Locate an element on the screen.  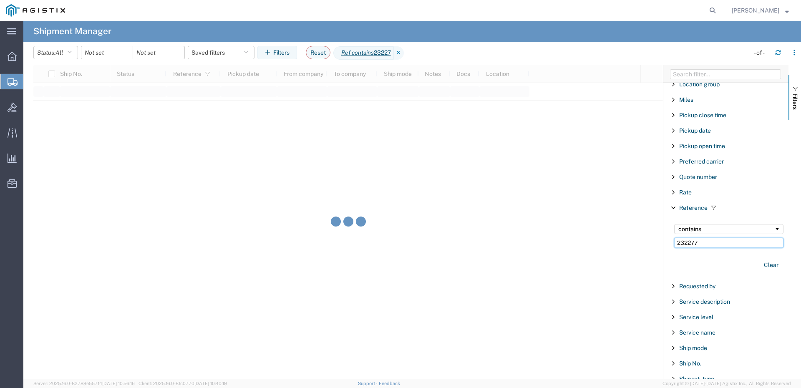
span: Pickup date is located at coordinates (695, 131).